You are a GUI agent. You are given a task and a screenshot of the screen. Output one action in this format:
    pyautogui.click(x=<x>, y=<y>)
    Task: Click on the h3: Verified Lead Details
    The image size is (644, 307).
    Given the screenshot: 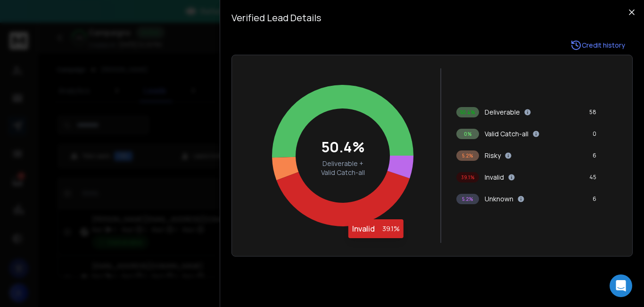 What is the action you would take?
    pyautogui.click(x=431, y=18)
    